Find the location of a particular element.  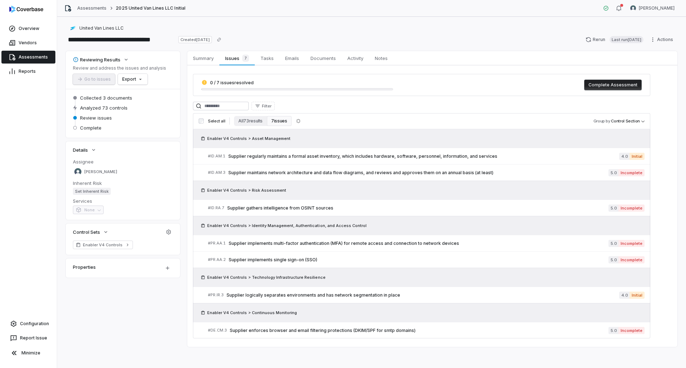

span: 2025 United Van Lines LLC Initial is located at coordinates (150, 8).